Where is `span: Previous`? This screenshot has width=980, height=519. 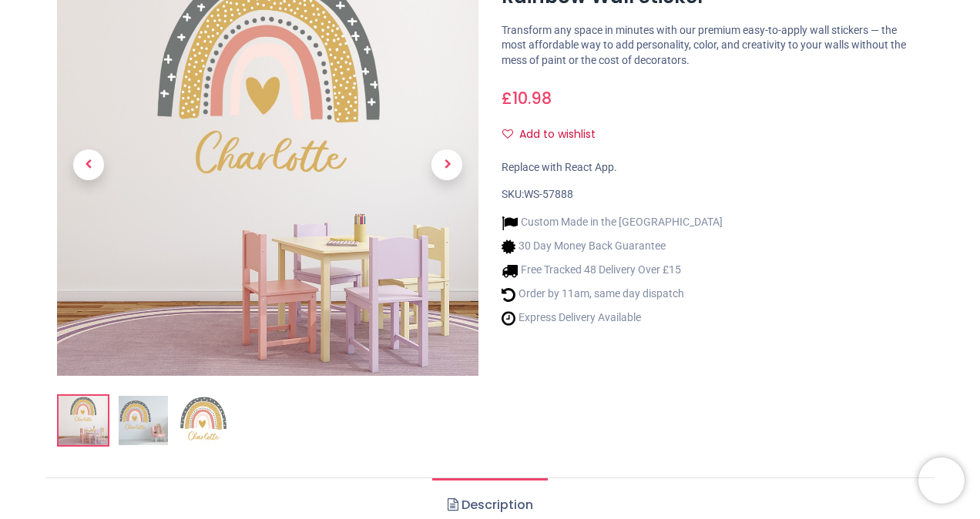 span: Previous is located at coordinates (89, 165).